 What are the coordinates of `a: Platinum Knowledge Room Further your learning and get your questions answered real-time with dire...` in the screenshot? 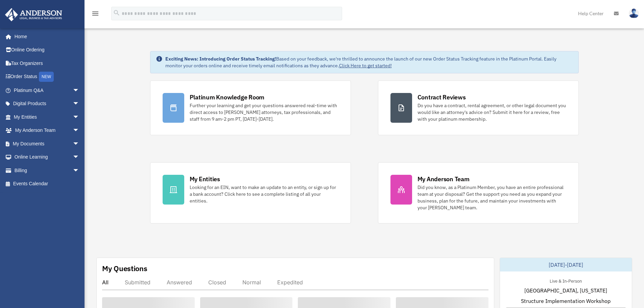 It's located at (250, 108).